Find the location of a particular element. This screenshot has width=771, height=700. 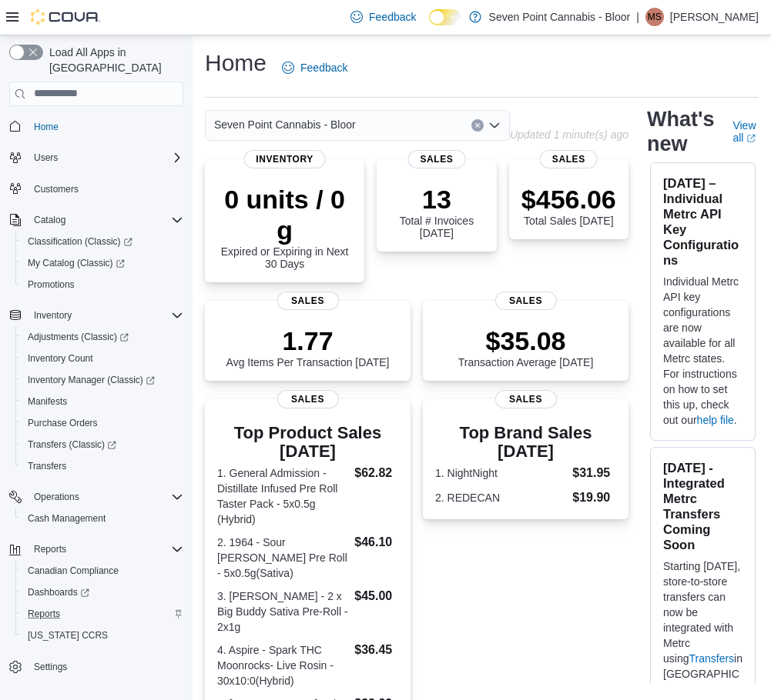

button: Purchase Orders is located at coordinates (103, 423).